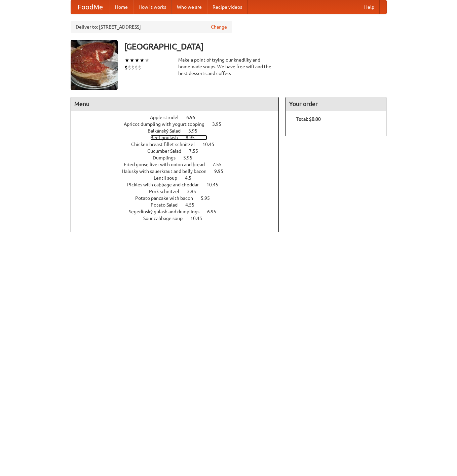 The image size is (457, 476). I want to click on span: Dumplings, so click(168, 157).